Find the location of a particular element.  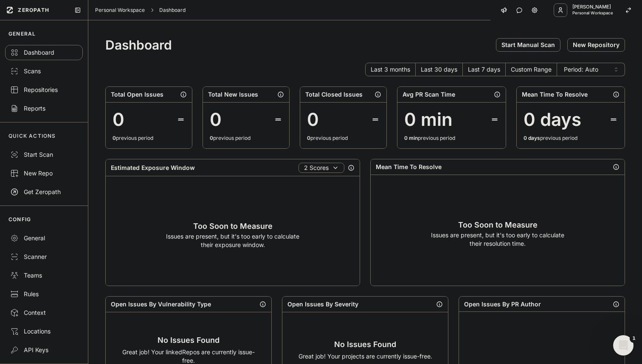

div: Reports is located at coordinates (44, 109).